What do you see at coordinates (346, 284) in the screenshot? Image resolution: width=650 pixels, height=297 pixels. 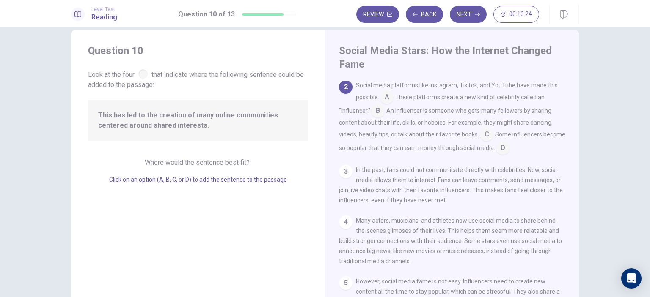 I see `div: 5` at bounding box center [346, 284].